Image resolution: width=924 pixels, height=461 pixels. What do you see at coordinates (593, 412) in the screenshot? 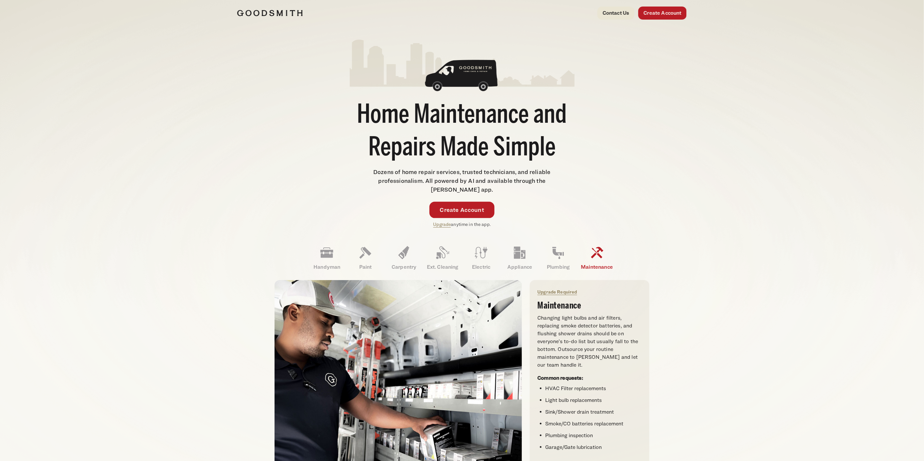
I see `li: Sink/Shower drain treatment` at bounding box center [593, 412].